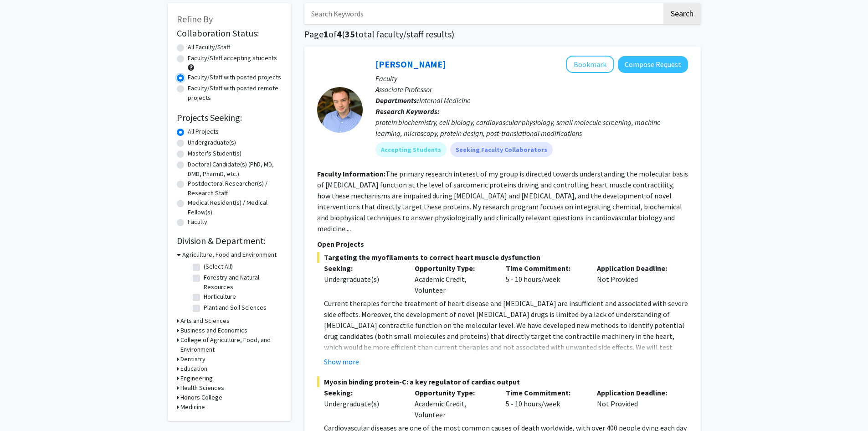 Image resolution: width=868 pixels, height=431 pixels. Describe the element at coordinates (203, 131) in the screenshot. I see `label: All Projects` at that location.